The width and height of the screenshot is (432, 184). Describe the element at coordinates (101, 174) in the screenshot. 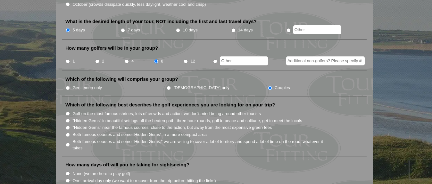

I see `label: None (we are here to play golf)` at that location.